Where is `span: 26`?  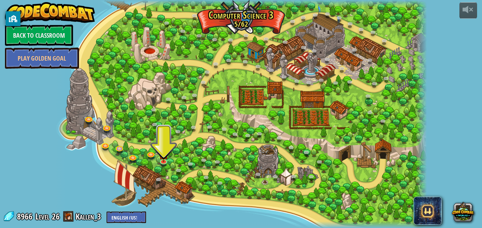 span: 26 is located at coordinates (56, 217).